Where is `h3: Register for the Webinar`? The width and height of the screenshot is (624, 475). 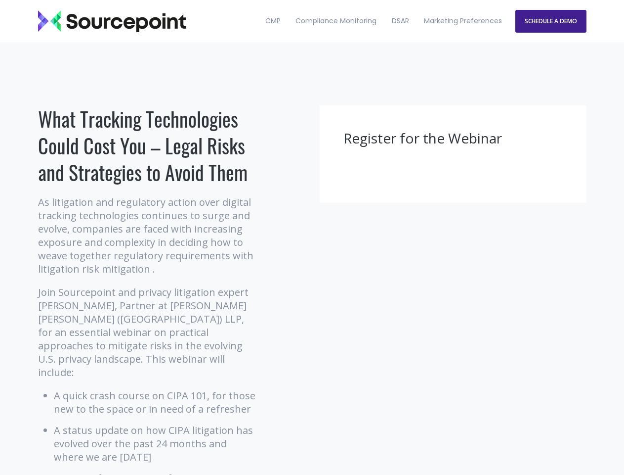 h3: Register for the Webinar is located at coordinates (453, 138).